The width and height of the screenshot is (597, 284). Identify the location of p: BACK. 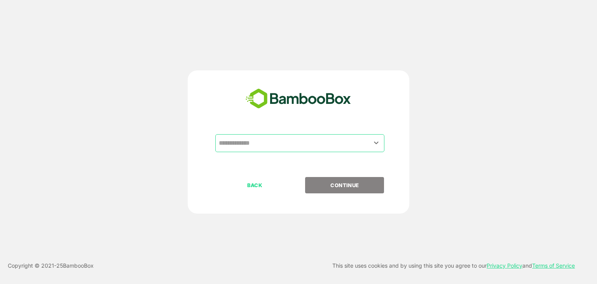
(255, 185).